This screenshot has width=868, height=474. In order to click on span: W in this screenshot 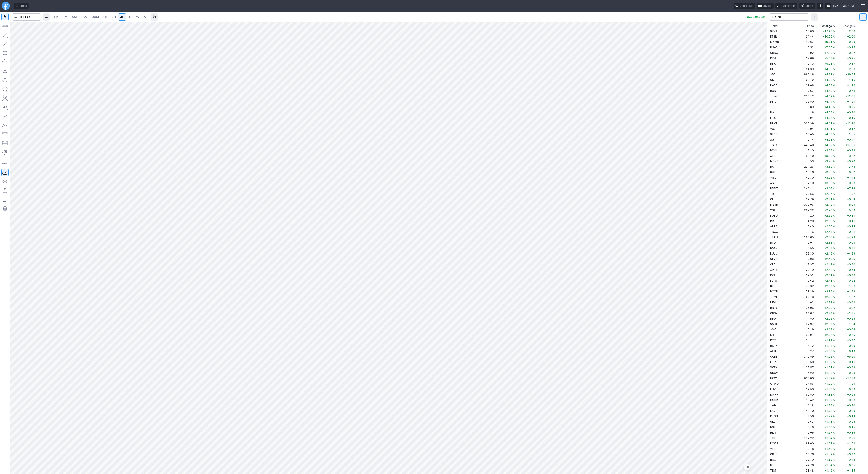, I will do `click(138, 17)`.